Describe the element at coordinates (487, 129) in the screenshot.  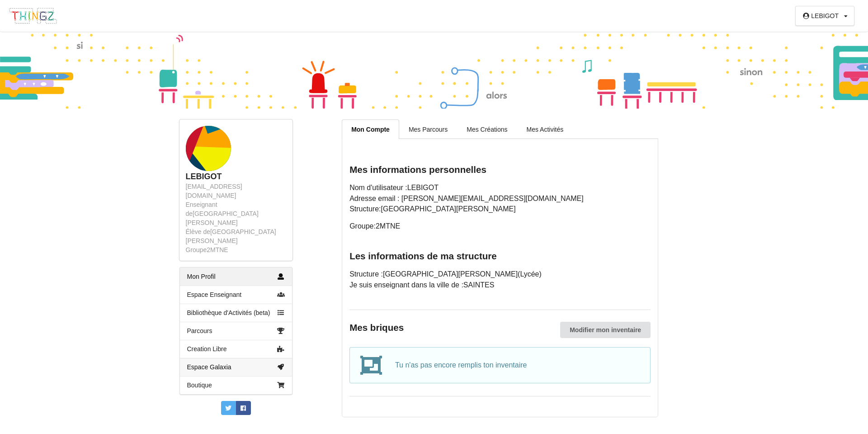
I see `a: Mes Créations` at that location.